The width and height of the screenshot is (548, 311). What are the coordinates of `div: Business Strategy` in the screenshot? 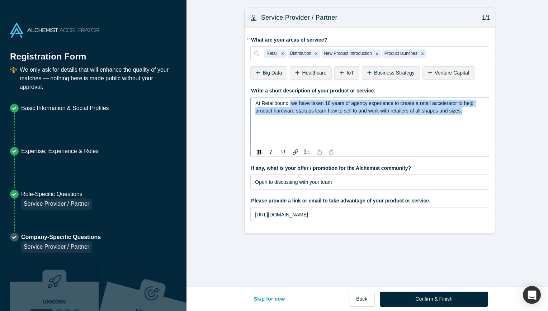 It's located at (391, 73).